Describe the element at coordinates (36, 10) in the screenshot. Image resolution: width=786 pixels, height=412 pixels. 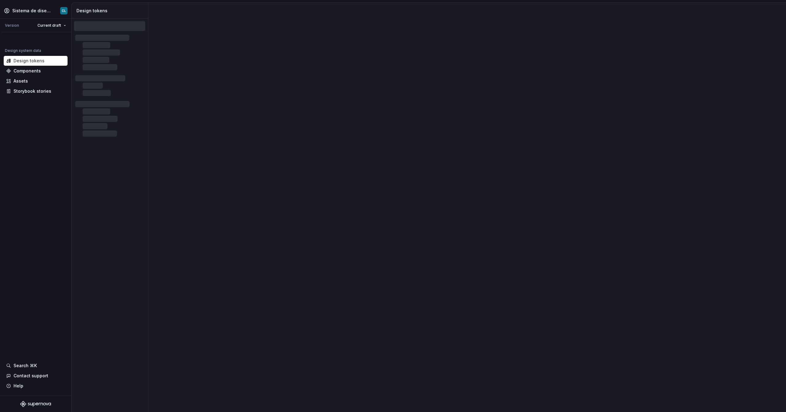
I see `button: Sistema de diseño IberiaCL` at that location.